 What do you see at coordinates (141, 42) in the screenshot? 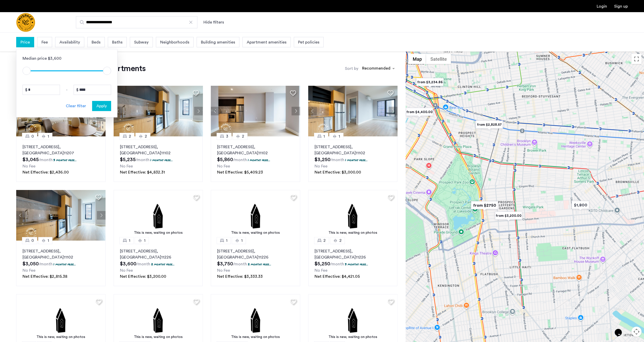
I see `span: Subway` at bounding box center [141, 42].